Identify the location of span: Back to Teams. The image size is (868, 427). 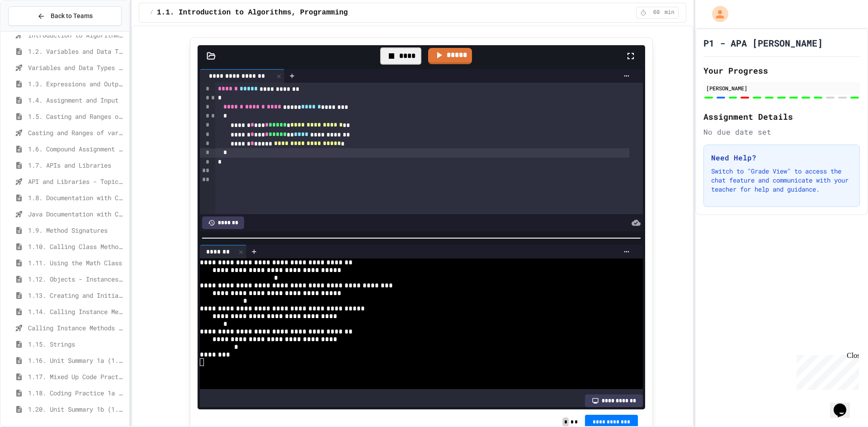
(71, 16).